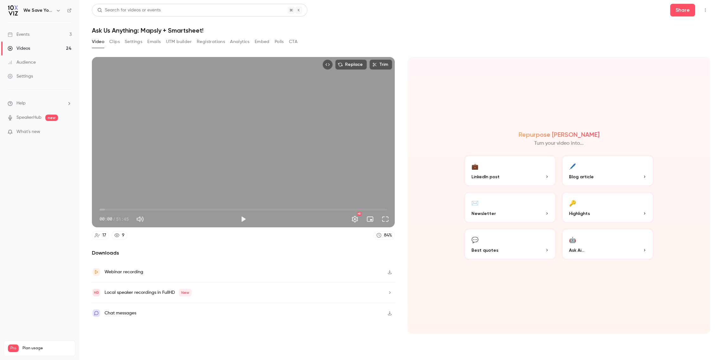 This screenshot has height=360, width=723. I want to click on a: 84%, so click(384, 235).